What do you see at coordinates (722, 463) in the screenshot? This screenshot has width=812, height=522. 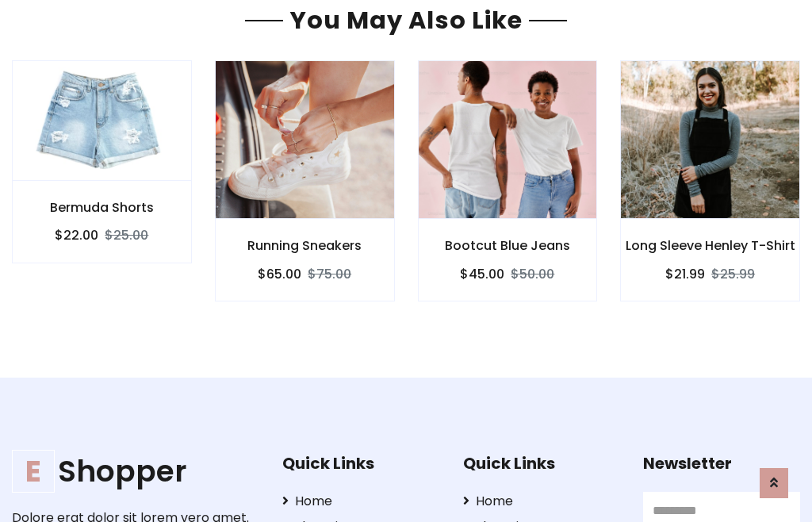 I see `h5: Newsletter` at bounding box center [722, 463].